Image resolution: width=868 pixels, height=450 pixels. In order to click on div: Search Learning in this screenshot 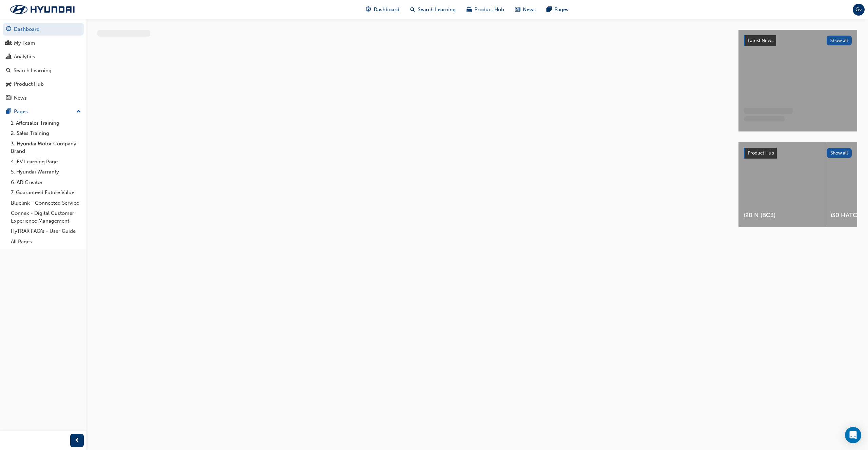, I will do `click(33, 71)`.